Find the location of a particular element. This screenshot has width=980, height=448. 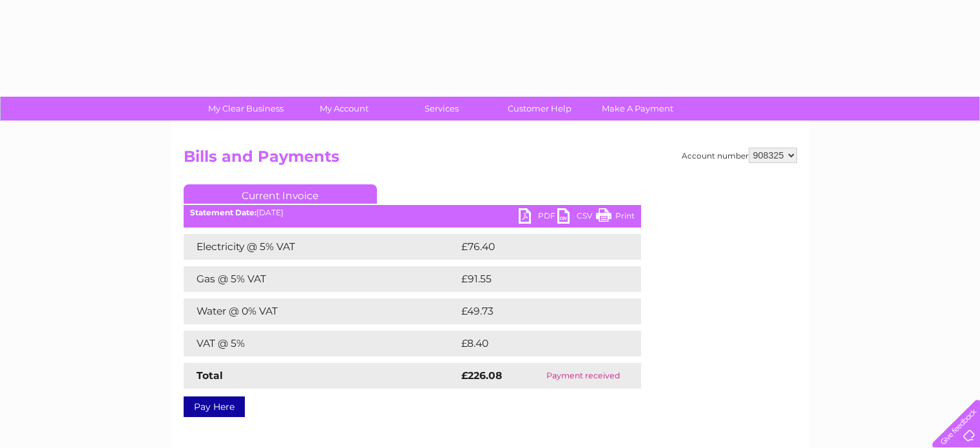

td: Payment received is located at coordinates (583, 376).